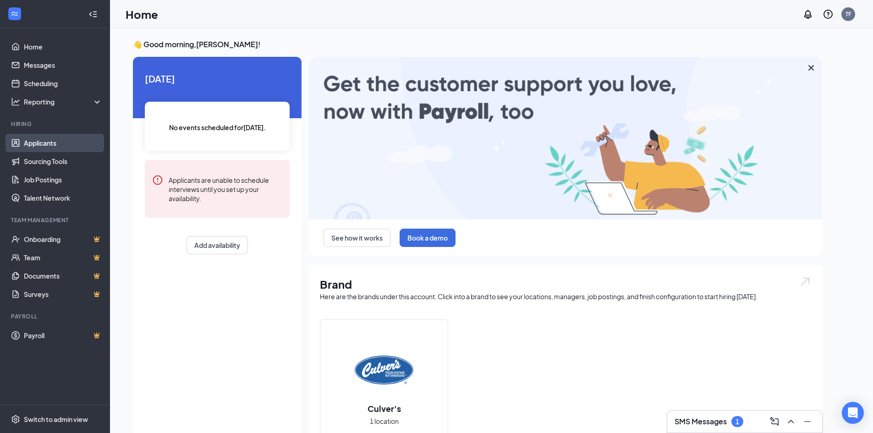  What do you see at coordinates (15, 14) in the screenshot?
I see `svg: WorkstreamLogo` at bounding box center [15, 14].